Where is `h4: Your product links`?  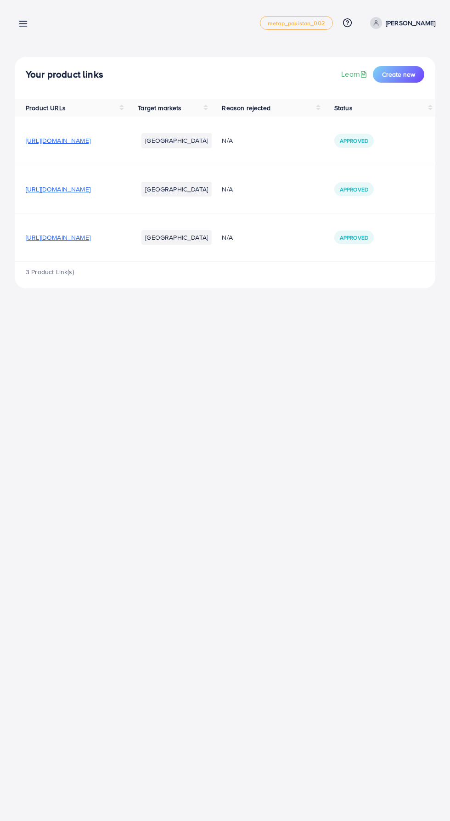 h4: Your product links is located at coordinates (64, 74).